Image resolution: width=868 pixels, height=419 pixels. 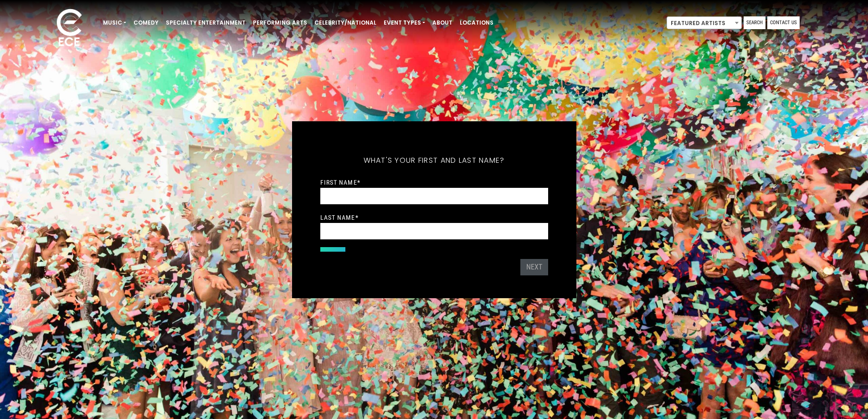 I want to click on label: First Name, so click(x=340, y=182).